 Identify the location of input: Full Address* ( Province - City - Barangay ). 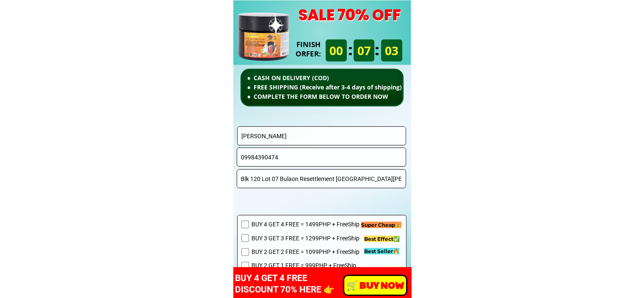
(321, 178).